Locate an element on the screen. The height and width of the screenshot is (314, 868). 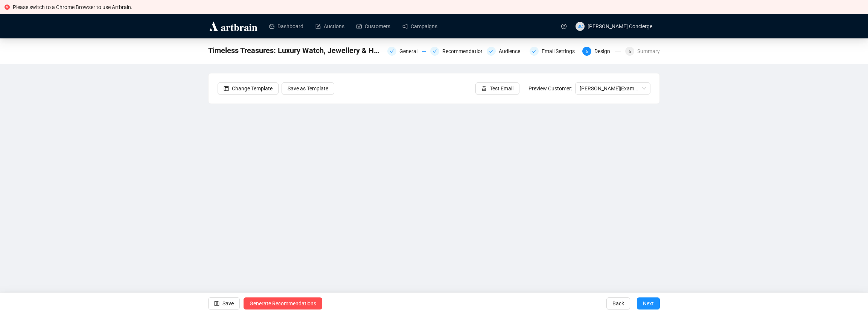
button: Save is located at coordinates (224, 304).